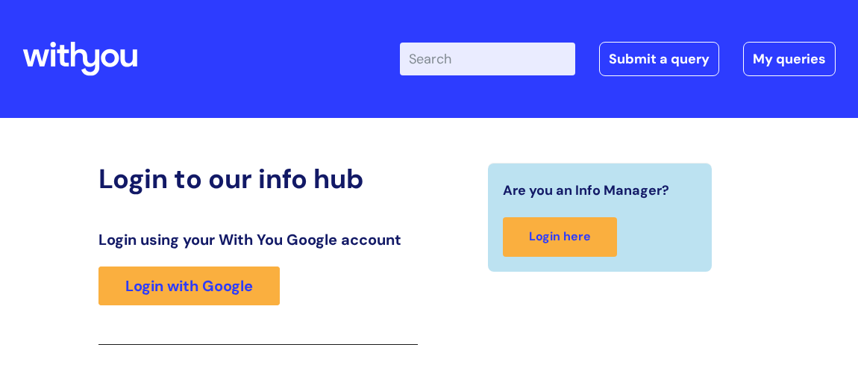  I want to click on h2: Login to our info hub, so click(258, 178).